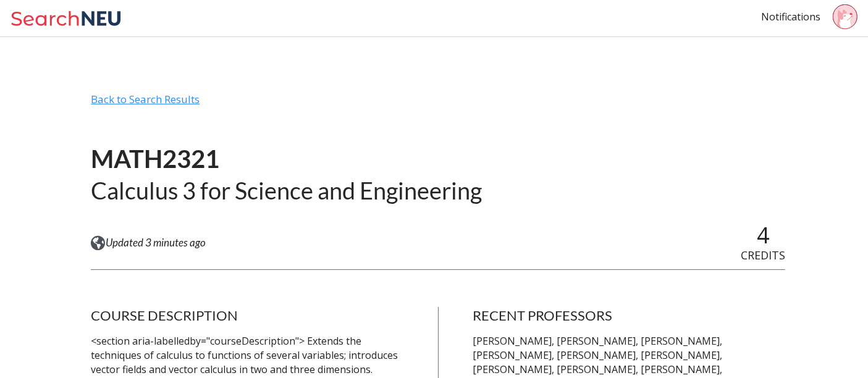  What do you see at coordinates (438, 105) in the screenshot?
I see `div: Back to Search Results` at bounding box center [438, 105].